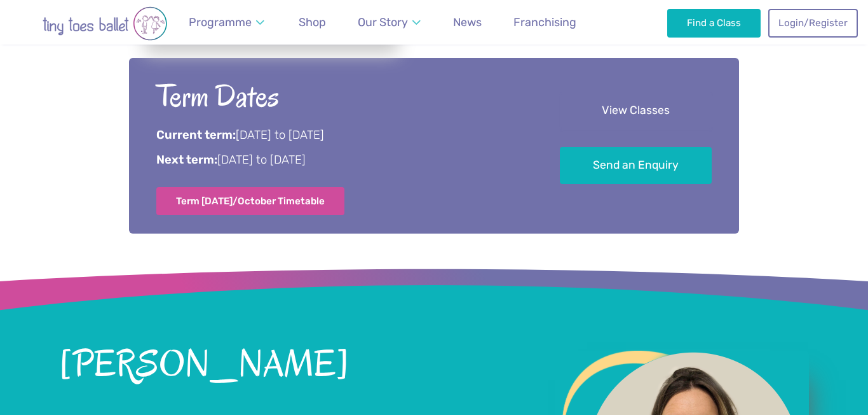 This screenshot has height=415, width=868. Describe the element at coordinates (467, 22) in the screenshot. I see `a: News` at that location.